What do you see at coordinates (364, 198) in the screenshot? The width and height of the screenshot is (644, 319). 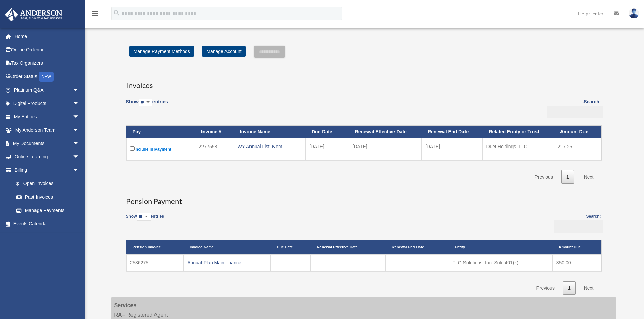 I see `h3: Pension Payment` at bounding box center [364, 198].